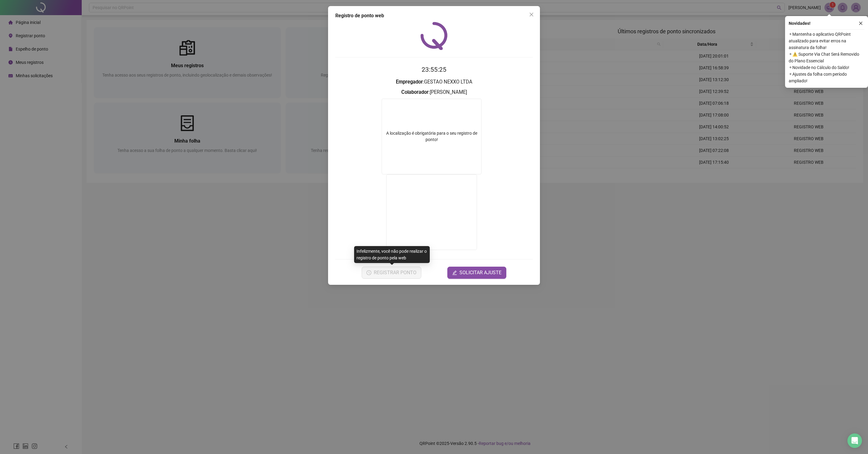 This screenshot has width=868, height=454. I want to click on span: ⚬ Mantenha o aplicativo QRPoint atualizado para evitar erros na assinatura da folha!, so click(827, 41).